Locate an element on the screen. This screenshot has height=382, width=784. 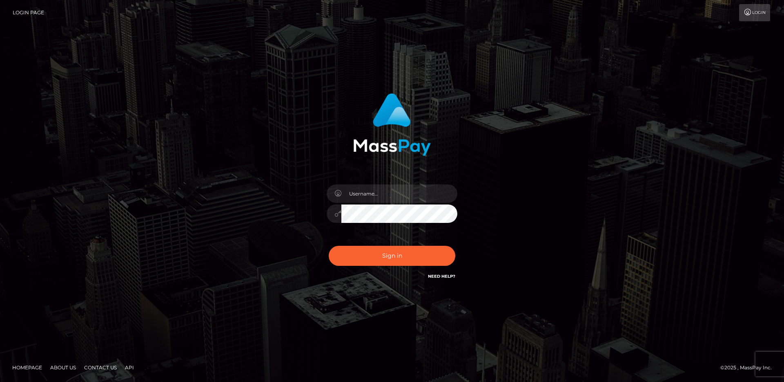
div: © 2025 , MassPay Inc. is located at coordinates (749, 367).